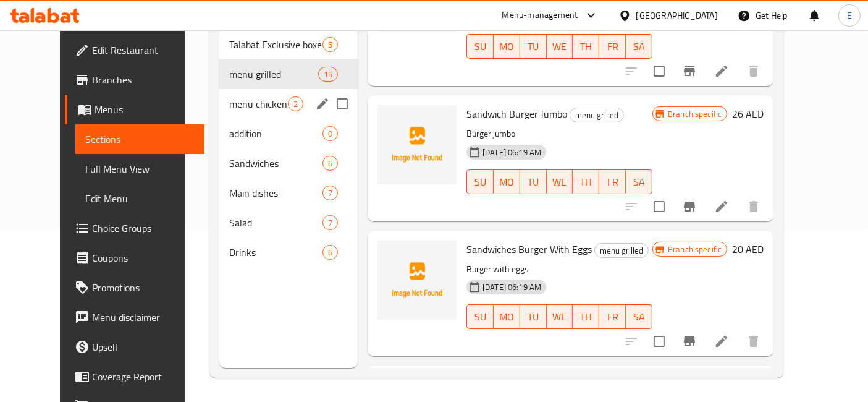 This screenshot has height=402, width=868. Describe the element at coordinates (289, 44) in the screenshot. I see `div: Talabat Exclusive boxes5` at that location.